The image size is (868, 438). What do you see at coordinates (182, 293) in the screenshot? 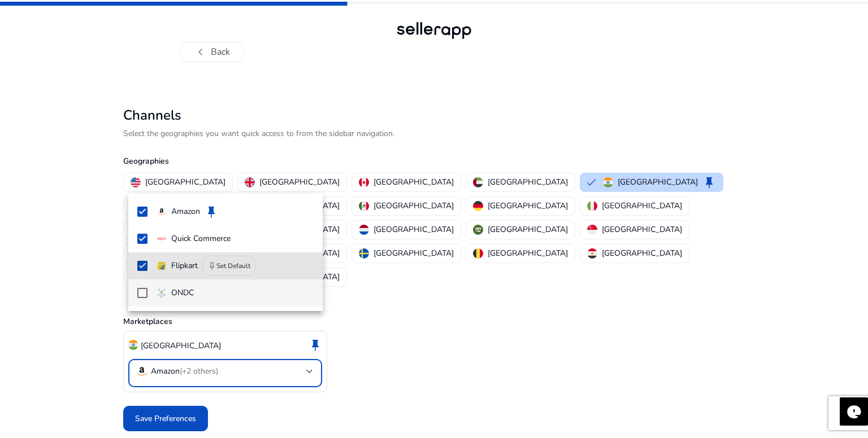
I see `p: ONDC` at bounding box center [182, 293].